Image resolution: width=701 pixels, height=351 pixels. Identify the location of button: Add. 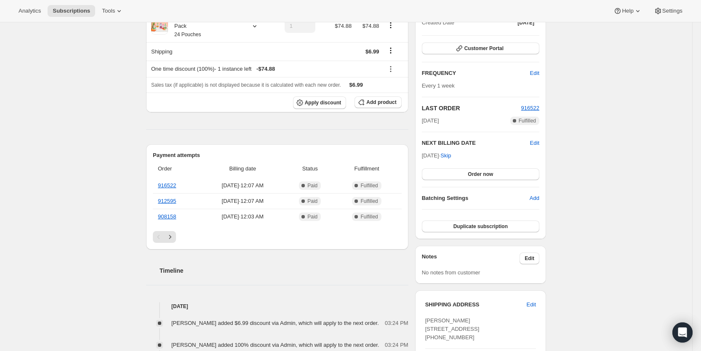
(534, 198).